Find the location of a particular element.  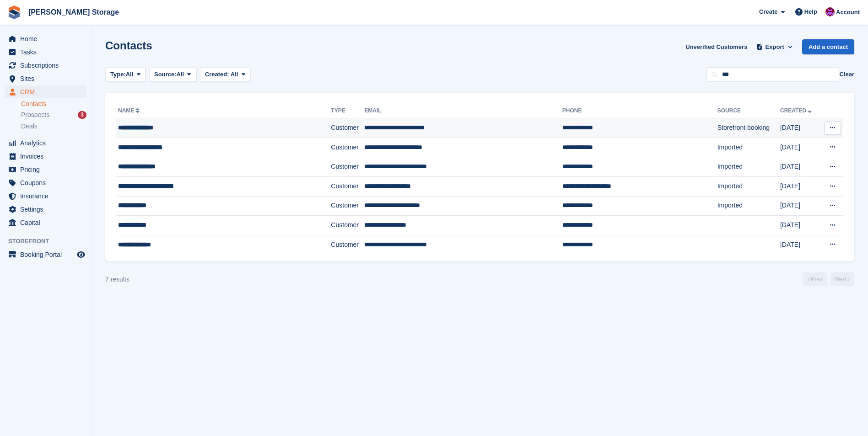

span: Booking Portal is located at coordinates (47, 254).